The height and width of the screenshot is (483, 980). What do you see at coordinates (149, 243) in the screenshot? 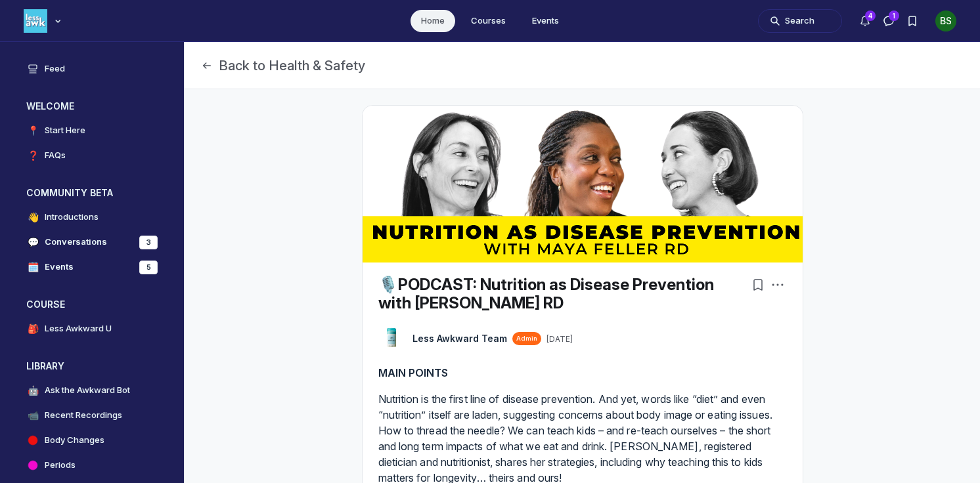
I see `div: 3` at bounding box center [149, 243].